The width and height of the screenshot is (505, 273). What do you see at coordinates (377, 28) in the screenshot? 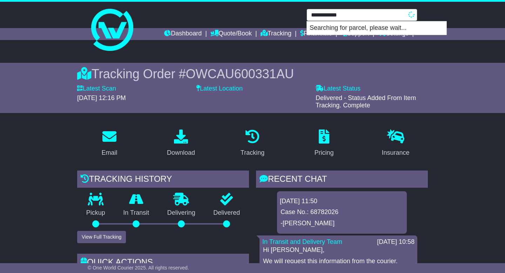
I see `p: Searching for parcel, please wait...` at bounding box center [377, 28].